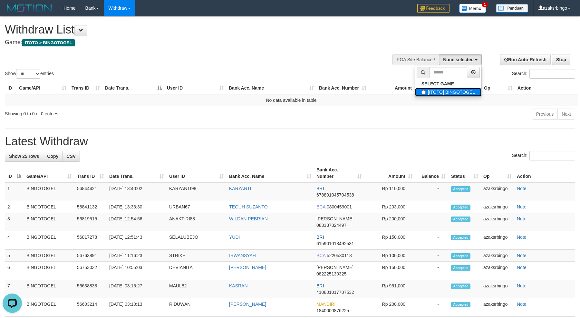 The height and width of the screenshot is (318, 580). Describe the element at coordinates (390, 222) in the screenshot. I see `td: Rp 200,000` at that location.